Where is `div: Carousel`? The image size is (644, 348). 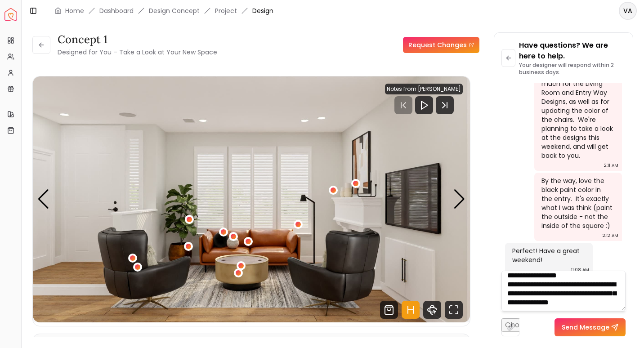
div: Carousel is located at coordinates (251, 199).